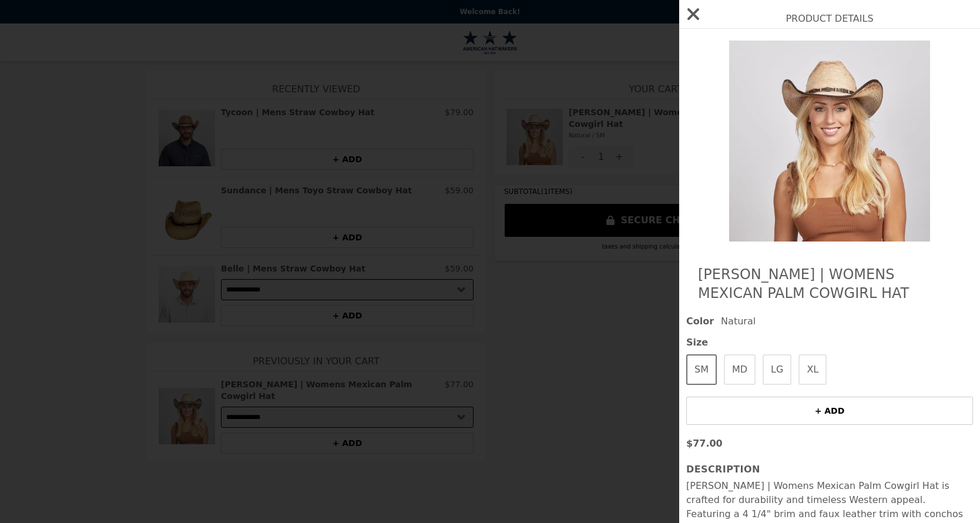 This screenshot has height=523, width=980. Describe the element at coordinates (777, 370) in the screenshot. I see `button: LG` at that location.